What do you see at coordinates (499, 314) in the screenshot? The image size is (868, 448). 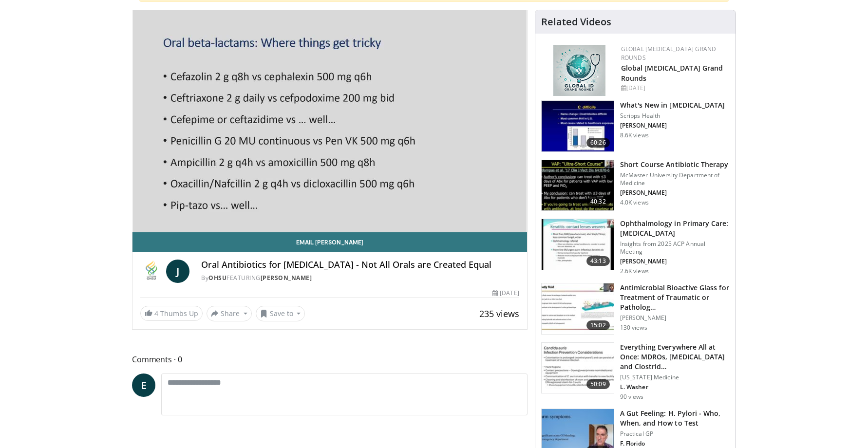 I see `span: 235 views` at bounding box center [499, 314].